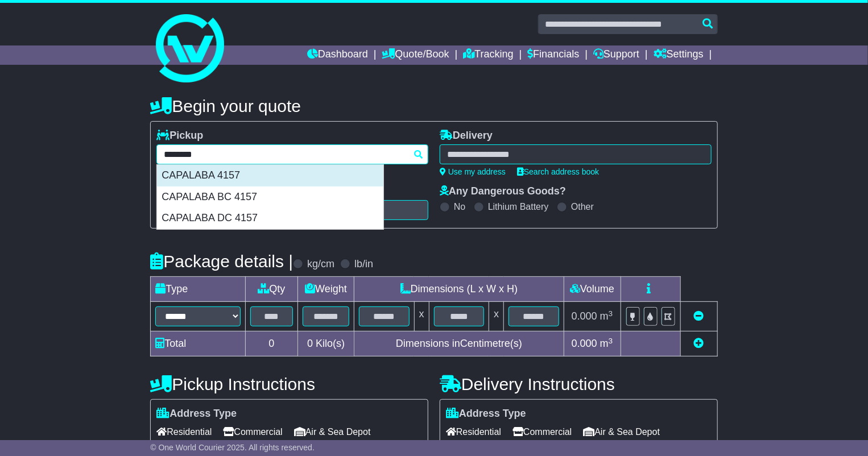 This screenshot has width=868, height=456. I want to click on label: Other, so click(582, 207).